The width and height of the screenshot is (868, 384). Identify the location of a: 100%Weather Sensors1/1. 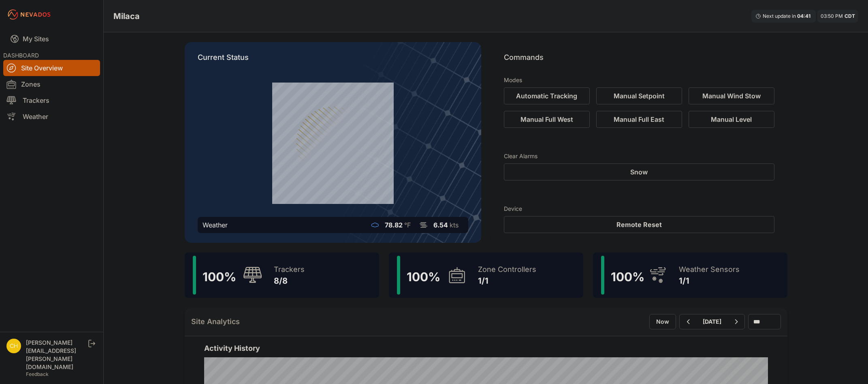
(690, 275).